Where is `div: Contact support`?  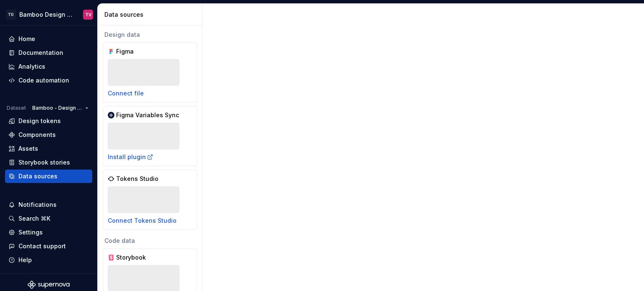 div: Contact support is located at coordinates (42, 246).